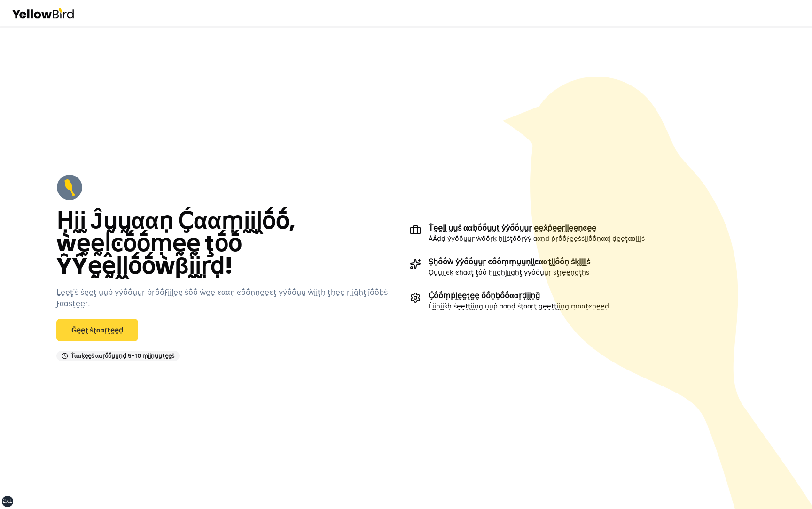 This screenshot has height=509, width=812. I want to click on p: Ǫṵṵḭḭͼḳ ͼḥααţ ţṓṓ ḥḭḭḡḥḽḭḭḡḥţ ẏẏṓṓṵṵṛ ṡţṛḛḛṇḡţḥṡ, so click(509, 272).